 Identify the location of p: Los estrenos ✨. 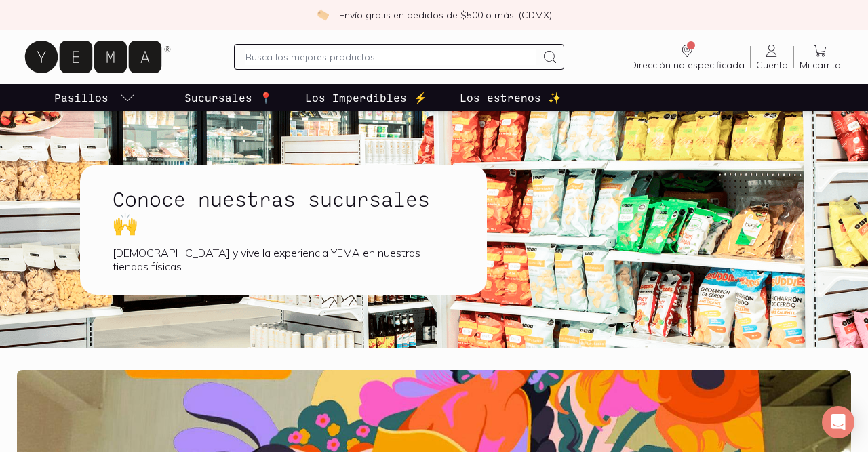
(510, 97).